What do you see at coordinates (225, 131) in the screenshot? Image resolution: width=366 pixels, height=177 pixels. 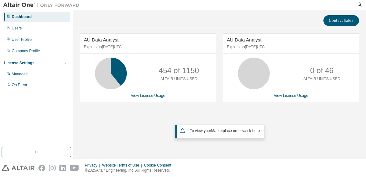 I see `span: To view your click` at bounding box center [225, 131].